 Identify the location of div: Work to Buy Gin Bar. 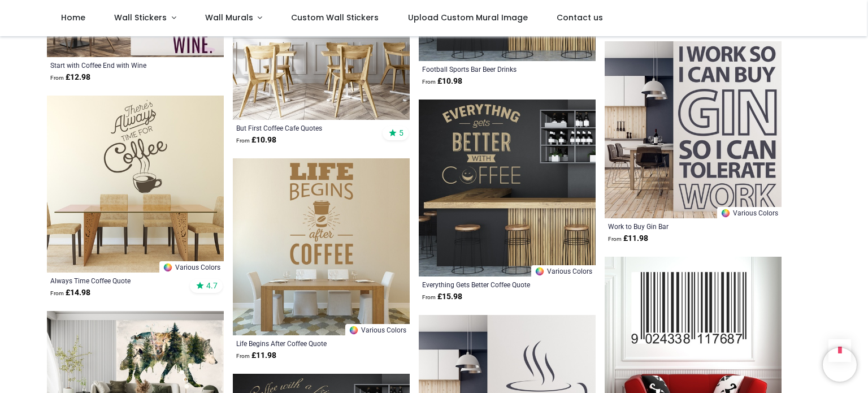
(675, 226).